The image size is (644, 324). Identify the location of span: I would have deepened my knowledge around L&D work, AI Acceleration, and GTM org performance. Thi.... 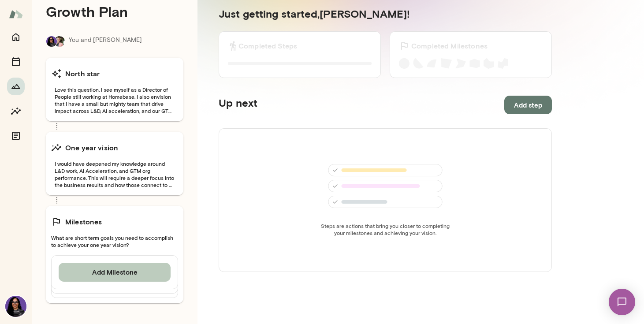
(114, 174).